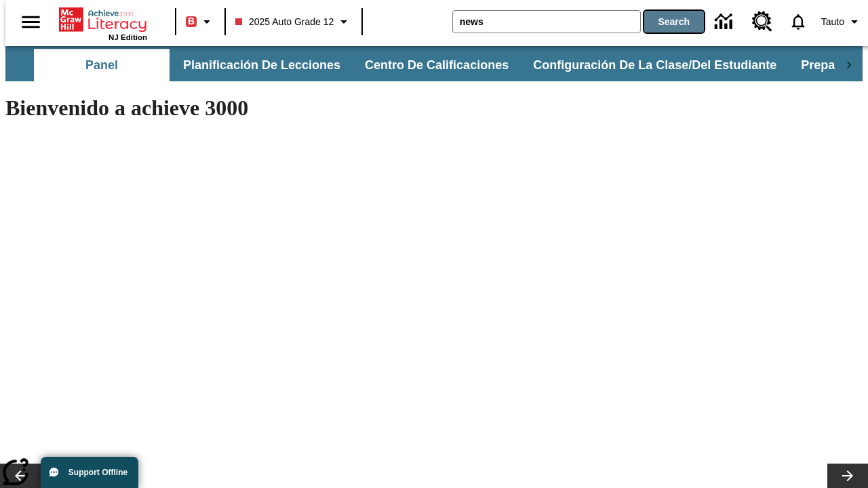 The image size is (868, 488). I want to click on button: Class: 2025 Auto Grade 12, Selecciona una clase, so click(293, 21).